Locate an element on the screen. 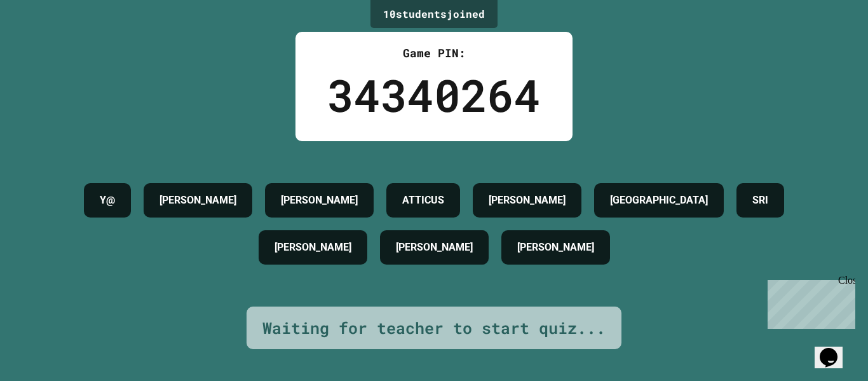 The image size is (868, 381). div: Chat with us now!Close is located at coordinates (46, 43).